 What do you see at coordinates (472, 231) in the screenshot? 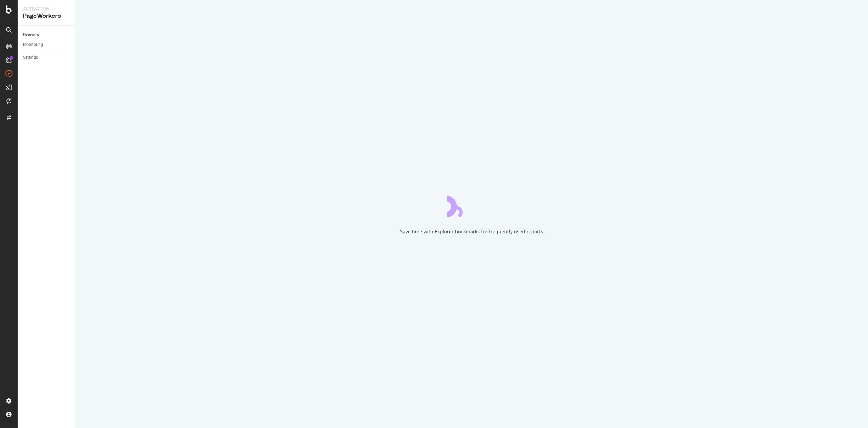
I see `div: Save time with Explorer bookmarks for frequently used reports` at bounding box center [472, 231].